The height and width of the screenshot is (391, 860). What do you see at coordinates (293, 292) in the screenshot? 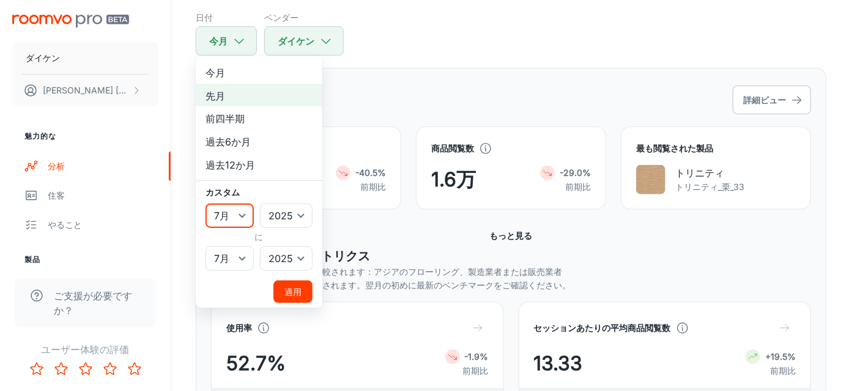
I see `font: 適用` at bounding box center [293, 292].